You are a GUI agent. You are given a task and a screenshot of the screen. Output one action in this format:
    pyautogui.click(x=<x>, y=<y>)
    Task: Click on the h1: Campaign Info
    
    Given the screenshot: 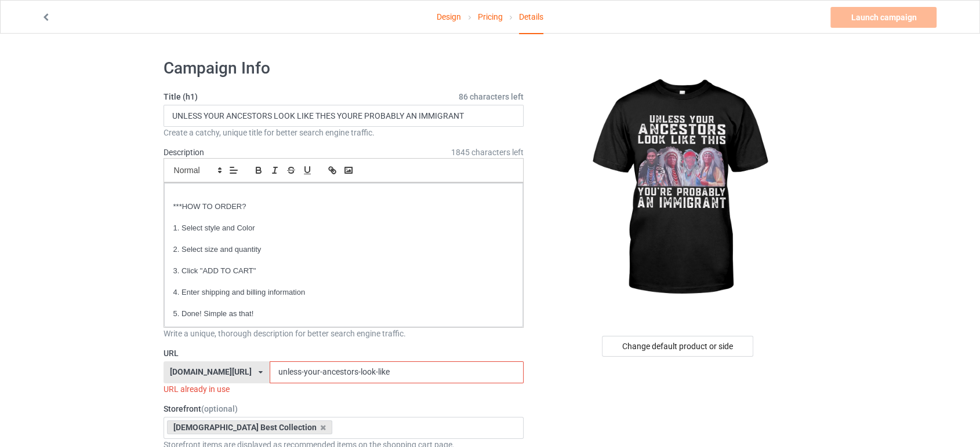 What is the action you would take?
    pyautogui.click(x=344, y=68)
    